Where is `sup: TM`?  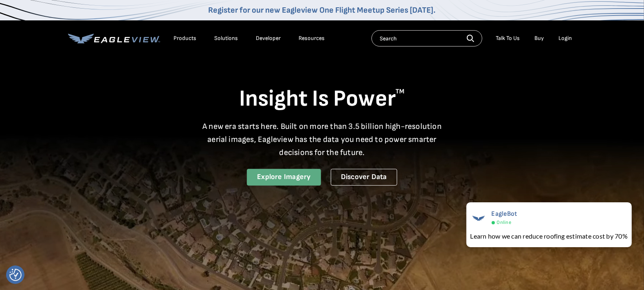 sup: TM is located at coordinates (400, 91).